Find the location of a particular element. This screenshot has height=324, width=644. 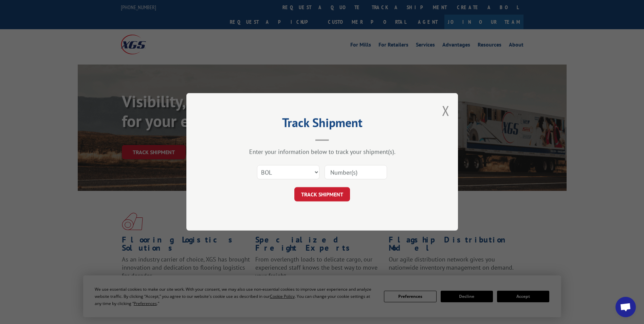

input: Number(s) is located at coordinates (356, 172).